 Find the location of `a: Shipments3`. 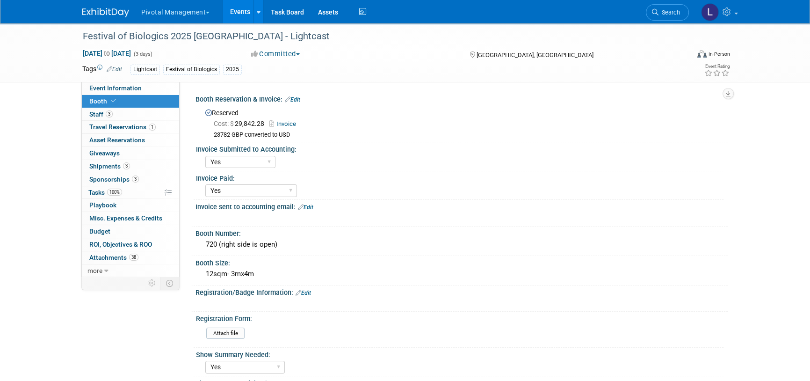

a: Shipments3 is located at coordinates (130, 166).